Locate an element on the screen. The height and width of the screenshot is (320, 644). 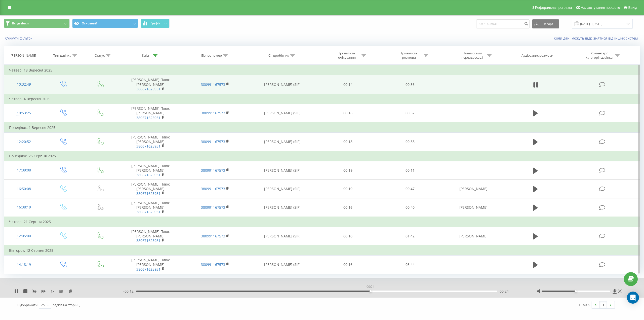
div: Аудіозапис розмови is located at coordinates (537, 55).